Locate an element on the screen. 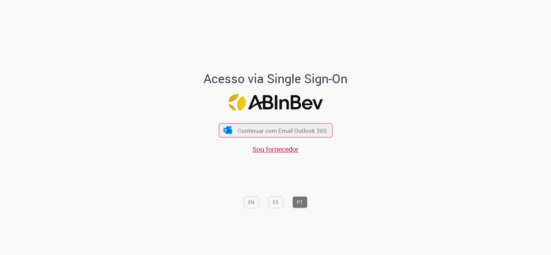  img: Logo ABInBev is located at coordinates (276, 102).